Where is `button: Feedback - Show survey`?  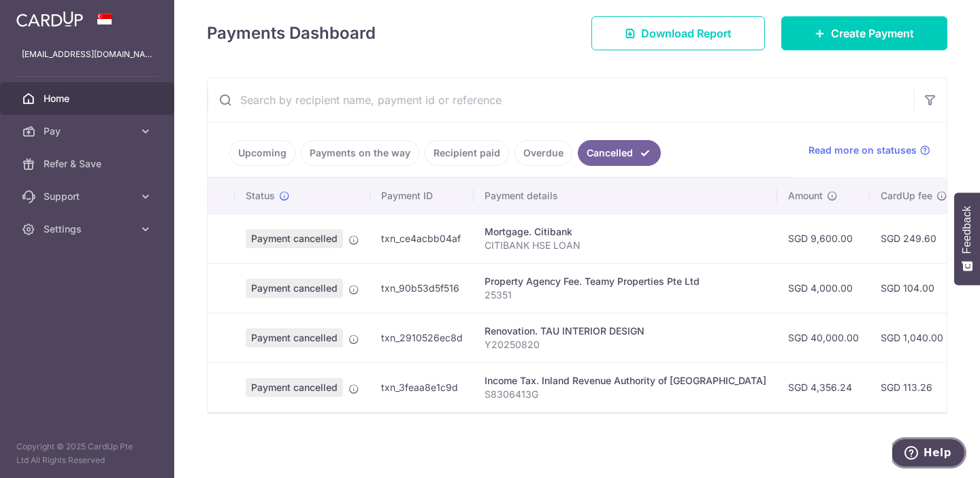 button: Feedback - Show survey is located at coordinates (967, 239).